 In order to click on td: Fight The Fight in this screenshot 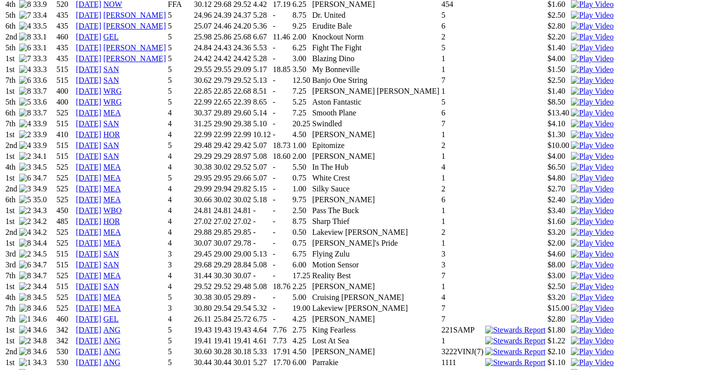, I will do `click(376, 48)`.